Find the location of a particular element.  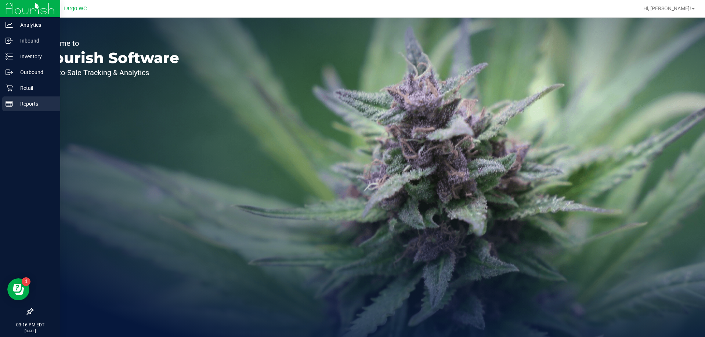

span: 1 is located at coordinates (4, 4).